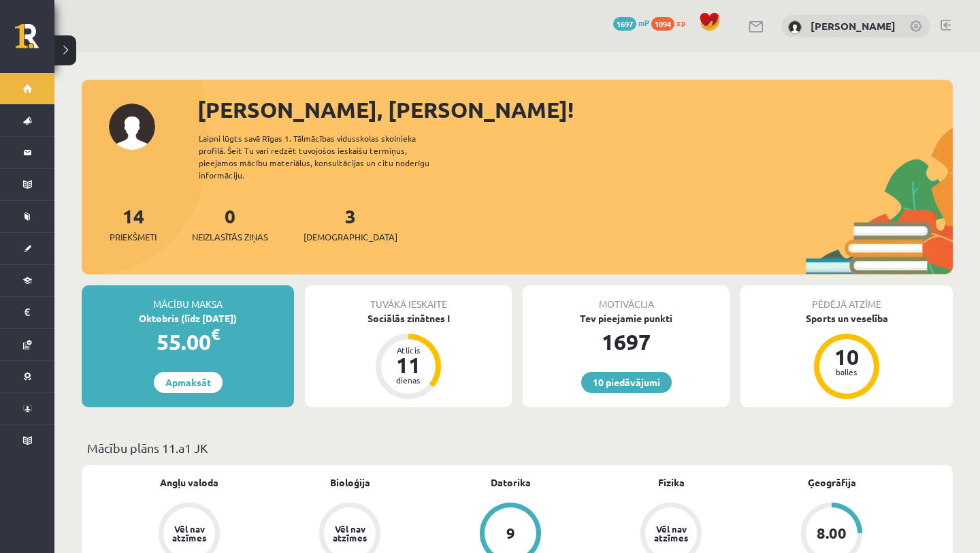 This screenshot has height=553, width=980. Describe the element at coordinates (230, 224) in the screenshot. I see `a: 0Neizlasītās ziņas` at that location.